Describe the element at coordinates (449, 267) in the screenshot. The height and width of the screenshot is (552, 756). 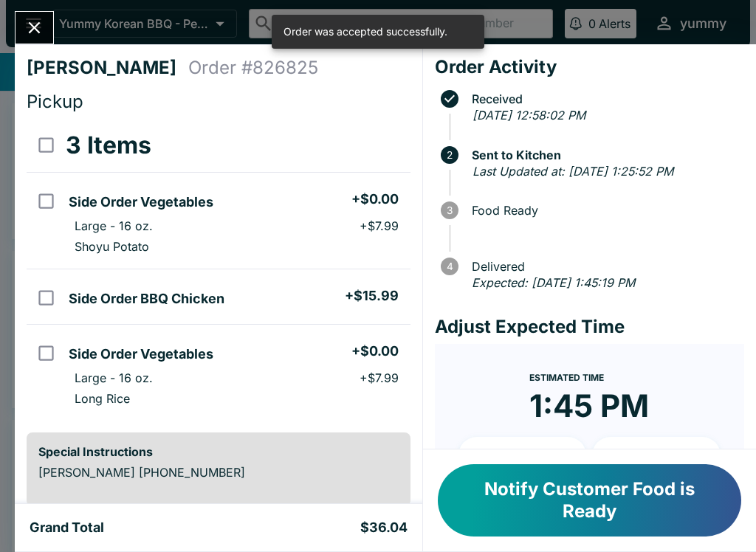
I see `text: 4` at that location.